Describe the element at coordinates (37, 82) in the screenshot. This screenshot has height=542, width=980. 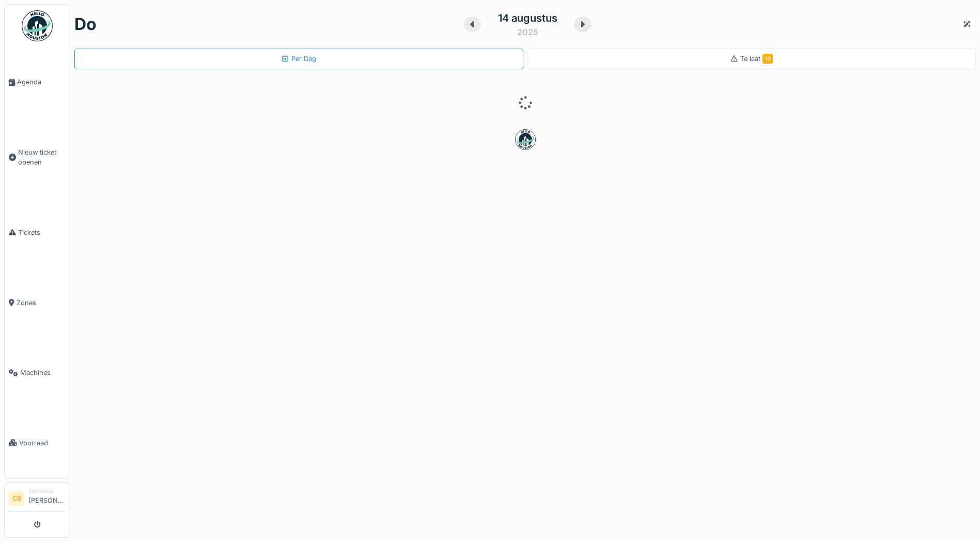
I see `a: Agenda` at that location.